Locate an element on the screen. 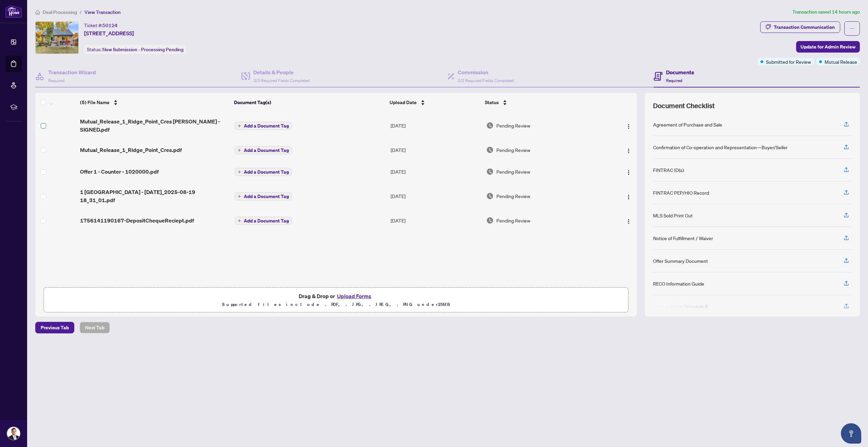 The image size is (868, 447). div: Agreement of Purchase and Sale is located at coordinates (688, 124).